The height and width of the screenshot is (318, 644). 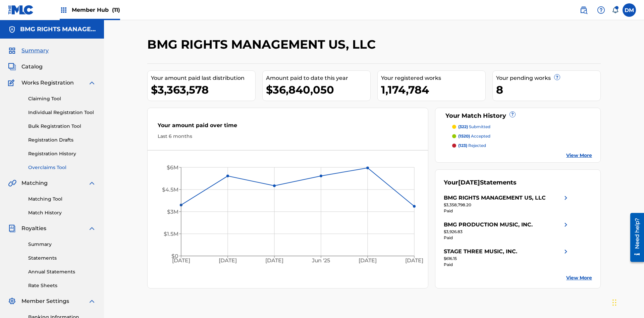 I want to click on img: Member Settings, so click(x=12, y=301).